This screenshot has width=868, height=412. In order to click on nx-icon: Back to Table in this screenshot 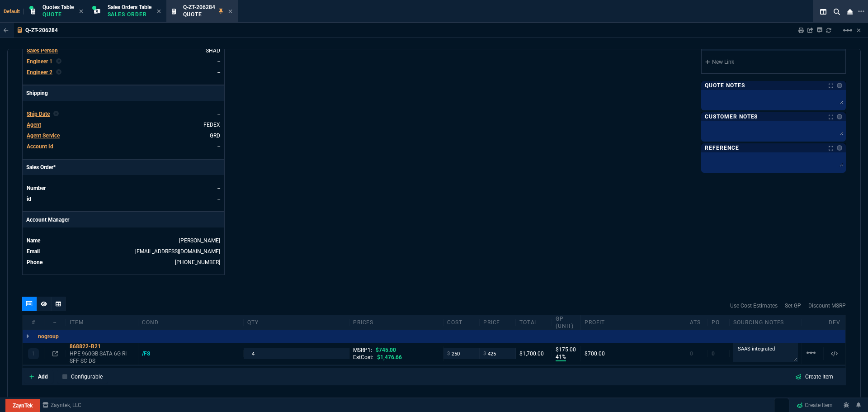, I will do `click(6, 30)`.